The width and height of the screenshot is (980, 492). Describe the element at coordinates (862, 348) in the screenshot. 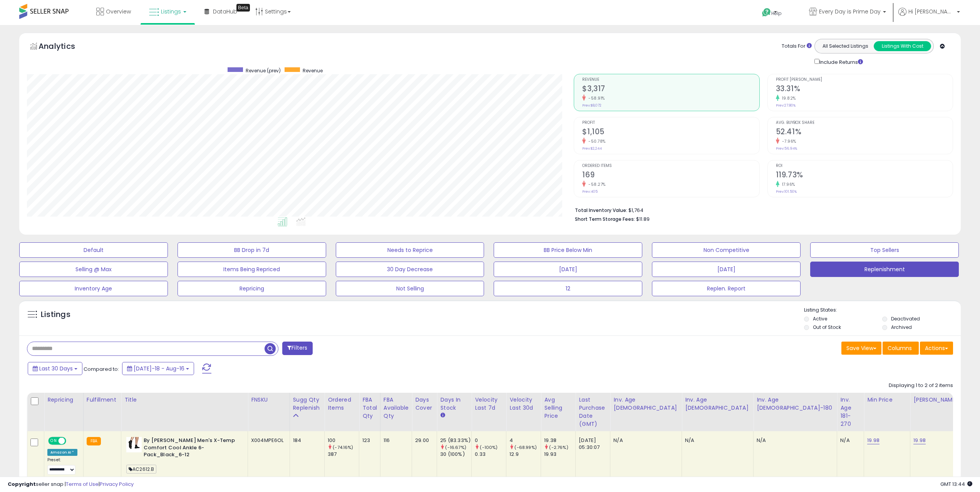

I see `button: Save View` at that location.